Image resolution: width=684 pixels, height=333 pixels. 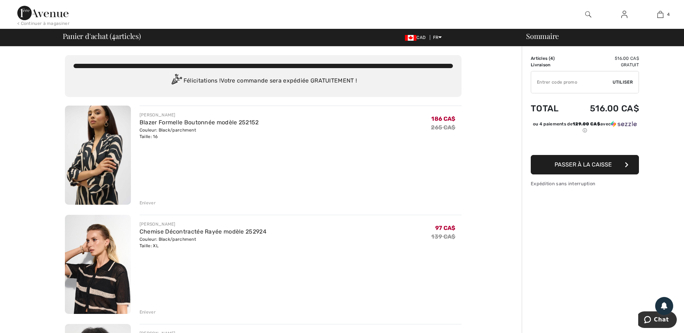 I want to click on td: Livraison, so click(x=550, y=65).